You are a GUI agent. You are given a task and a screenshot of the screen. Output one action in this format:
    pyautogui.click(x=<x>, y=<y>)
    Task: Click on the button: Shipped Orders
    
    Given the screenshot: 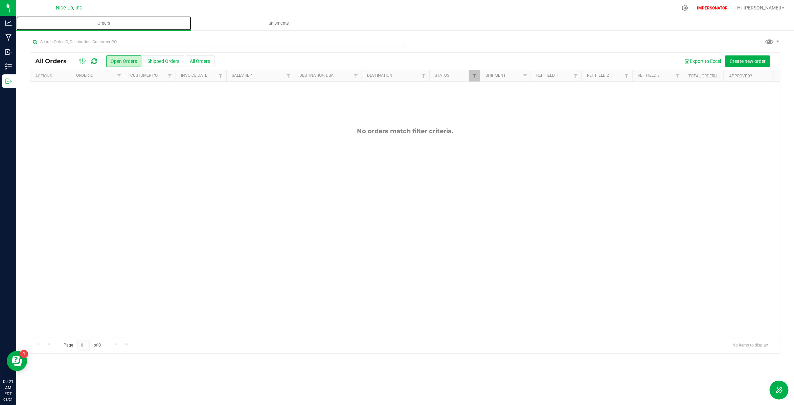 What is the action you would take?
    pyautogui.click(x=163, y=61)
    